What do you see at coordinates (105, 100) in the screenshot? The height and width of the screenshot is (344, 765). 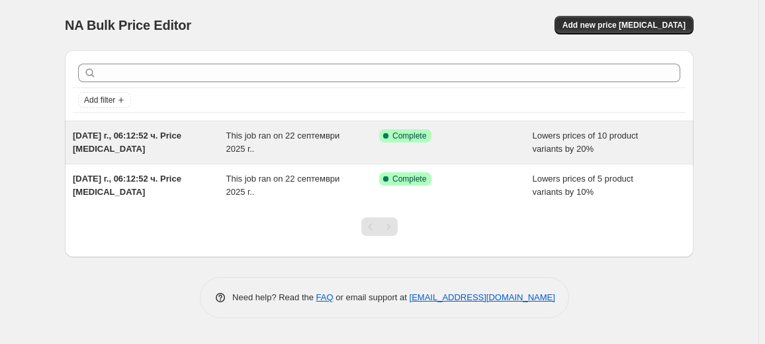 I see `button: Add filter` at bounding box center [105, 100].